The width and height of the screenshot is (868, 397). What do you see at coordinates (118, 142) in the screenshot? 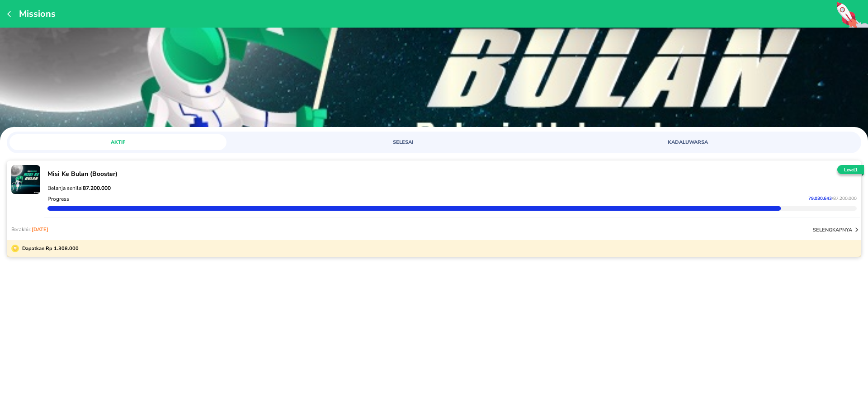
I see `span: AKTIF` at bounding box center [118, 142].